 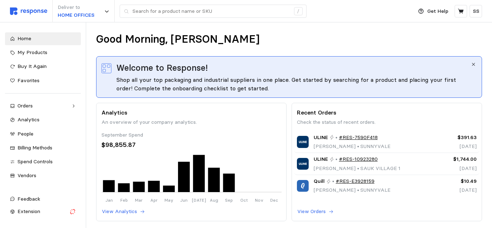 I want to click on span: Home, so click(x=24, y=38).